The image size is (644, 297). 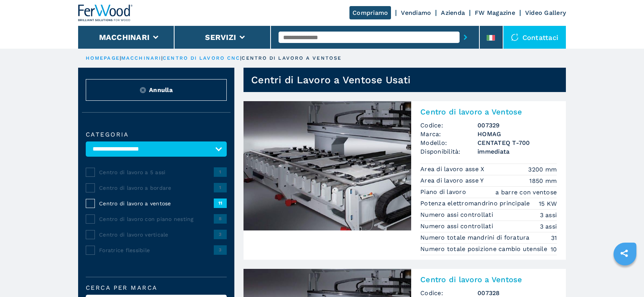 What do you see at coordinates (476, 204) in the screenshot?
I see `p: Potenza elettromandrino principale` at bounding box center [476, 204].